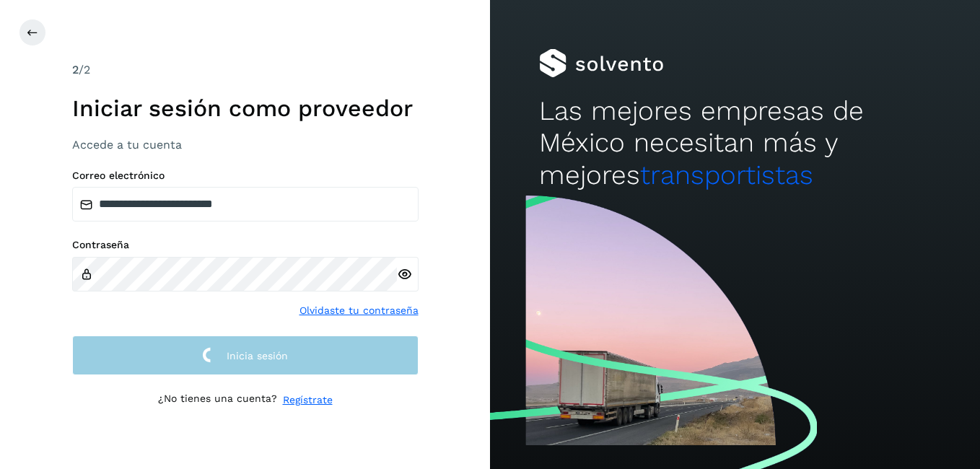 The height and width of the screenshot is (469, 980). I want to click on a: Olvidaste tu contraseña, so click(359, 310).